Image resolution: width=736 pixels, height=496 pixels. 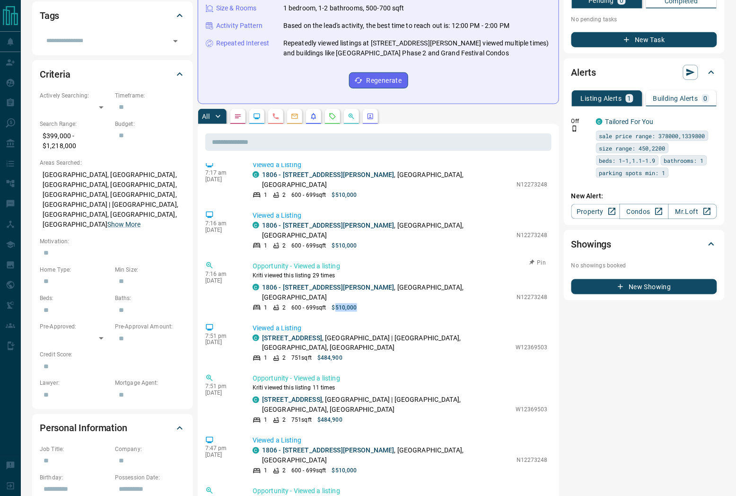 I want to click on button: Pin, so click(x=538, y=263).